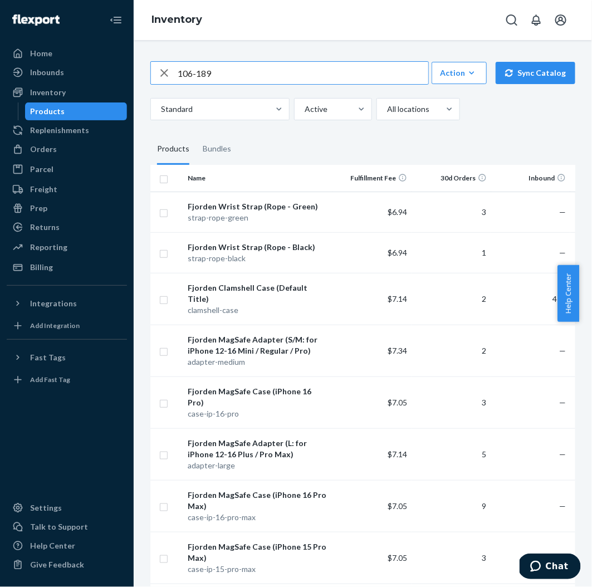 This screenshot has width=592, height=587. Describe the element at coordinates (304, 109) in the screenshot. I see `input: Active` at that location.